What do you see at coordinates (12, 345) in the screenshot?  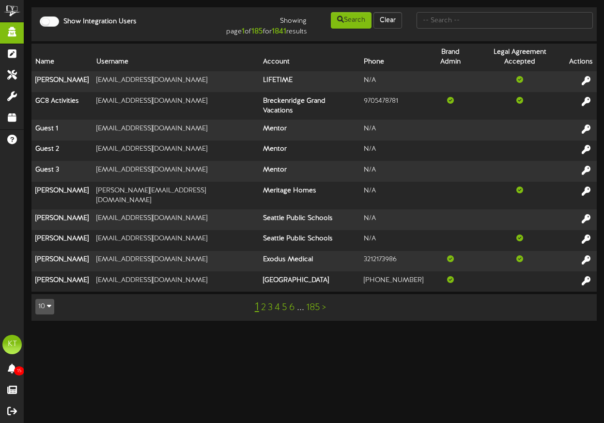 I see `div: KT` at bounding box center [12, 345].